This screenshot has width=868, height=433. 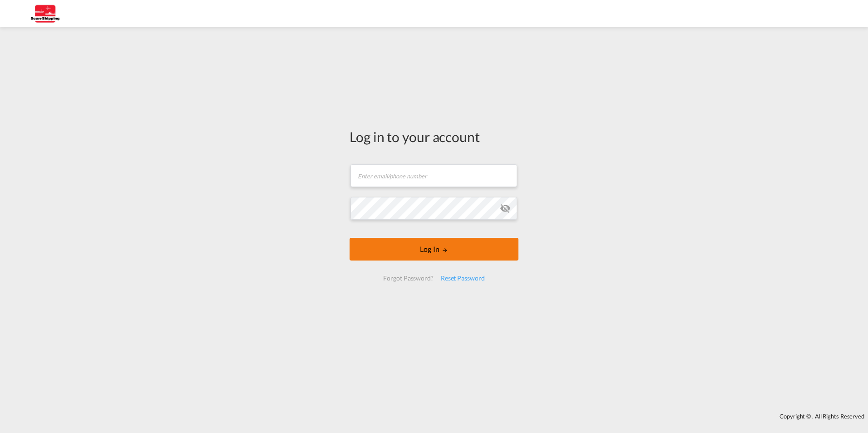 I want to click on img: 123b615026f311ee80dabbd30bc9e10f.jpg, so click(x=44, y=13).